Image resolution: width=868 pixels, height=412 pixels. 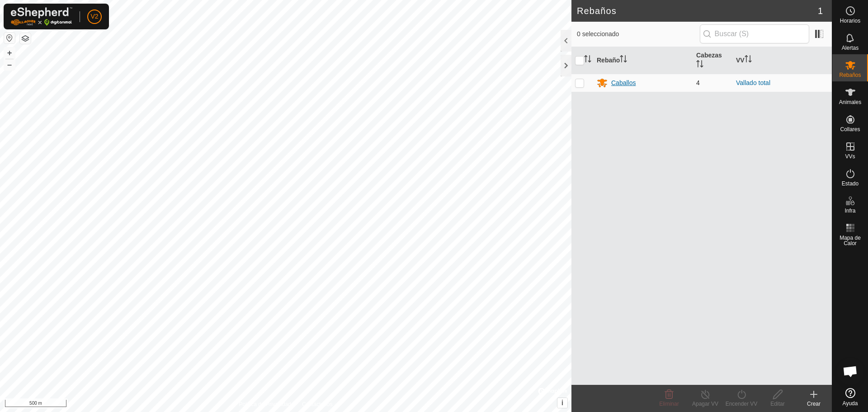 I want to click on span: Animales, so click(x=850, y=103).